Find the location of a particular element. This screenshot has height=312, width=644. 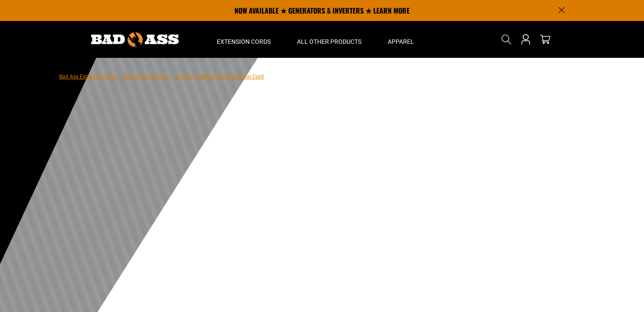

a: Return to Collection is located at coordinates (147, 77).